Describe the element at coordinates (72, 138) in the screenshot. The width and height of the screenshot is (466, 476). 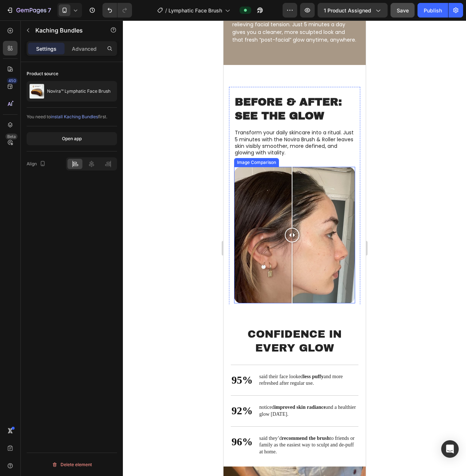
I see `button: Open app` at that location.